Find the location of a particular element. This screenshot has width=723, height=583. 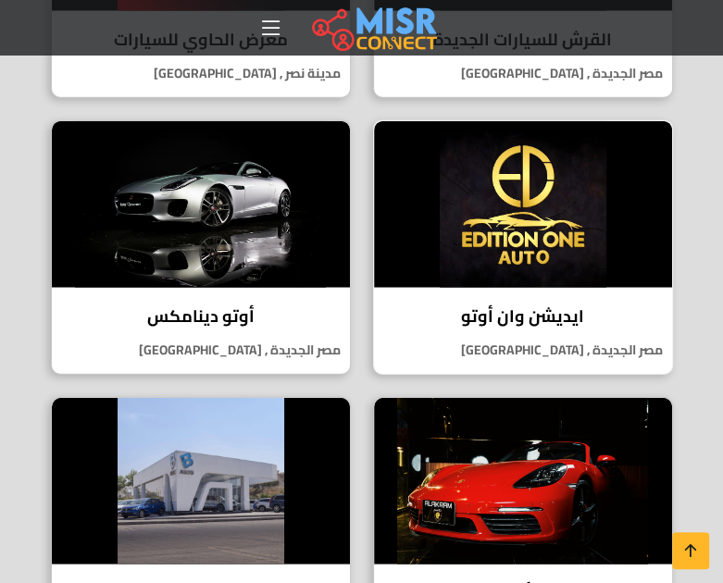

img: الأكرم أوتو تريد is located at coordinates (523, 481).